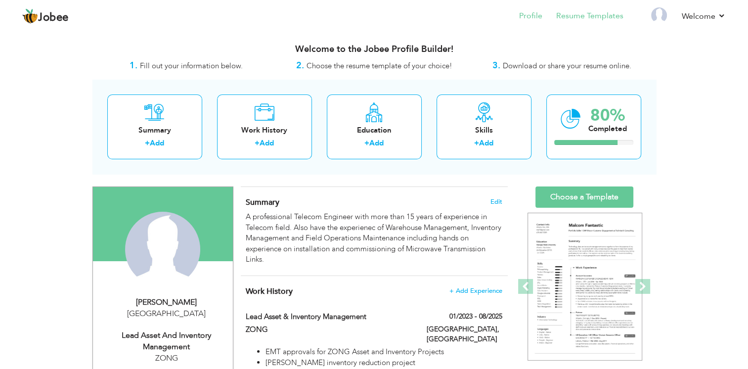  I want to click on div: Skills, so click(484, 130).